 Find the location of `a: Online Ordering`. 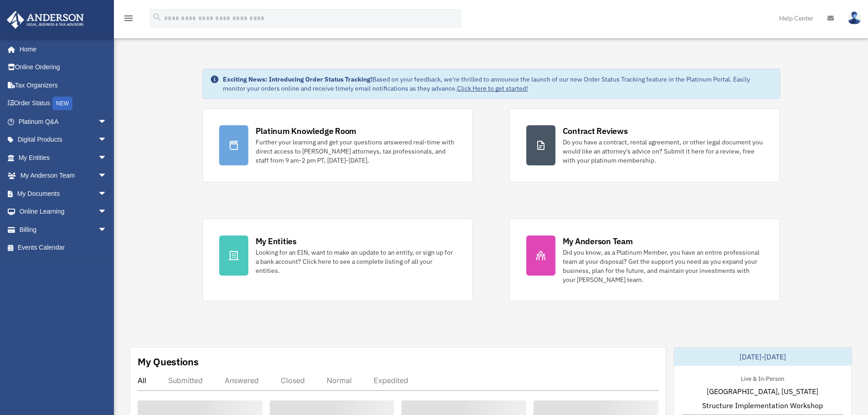

a: Online Ordering is located at coordinates (63, 68).